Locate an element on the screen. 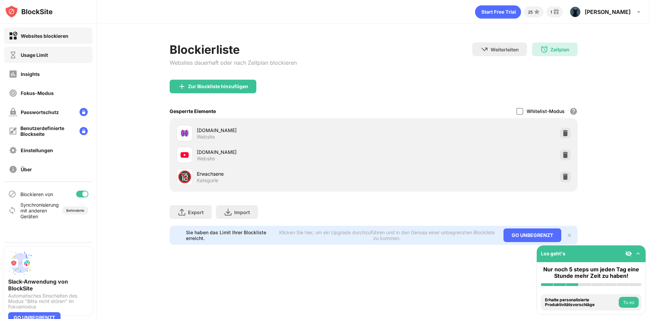  img: logo-blocksite.svg is located at coordinates (29, 12).